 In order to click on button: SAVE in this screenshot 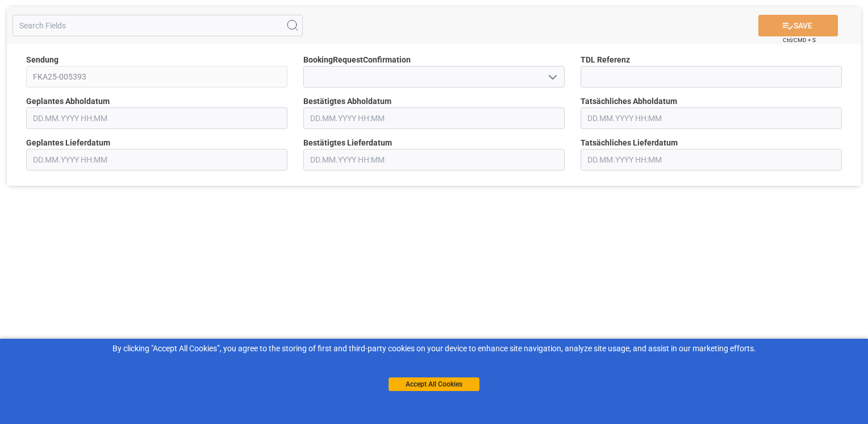, I will do `click(798, 26)`.